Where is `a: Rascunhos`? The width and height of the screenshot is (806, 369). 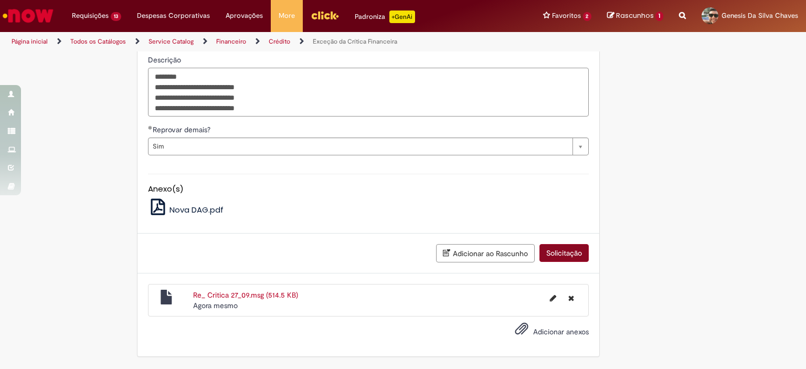 a: Rascunhos is located at coordinates (635, 16).